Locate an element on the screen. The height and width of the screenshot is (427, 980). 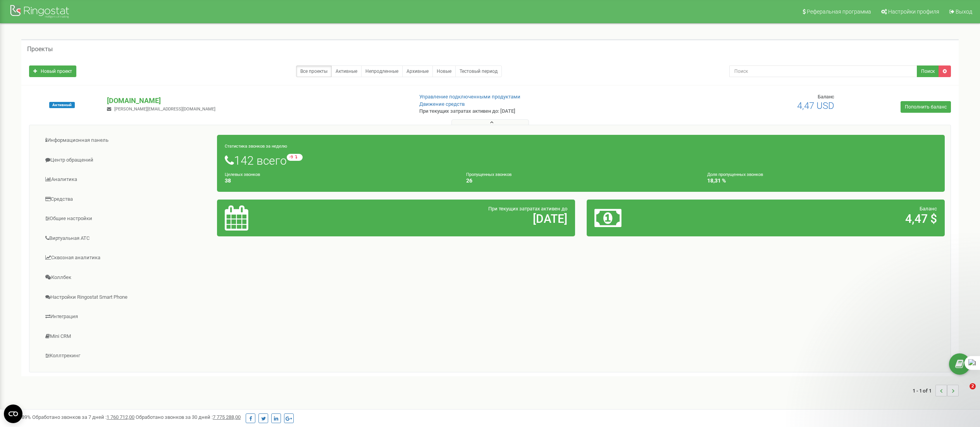
a: Mini CRM is located at coordinates (126, 336).